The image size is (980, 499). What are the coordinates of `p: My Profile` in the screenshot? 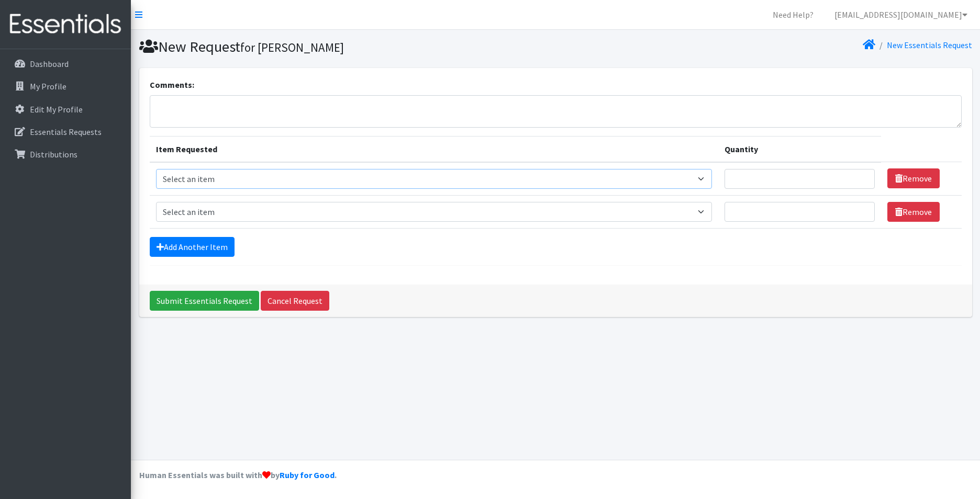 It's located at (48, 87).